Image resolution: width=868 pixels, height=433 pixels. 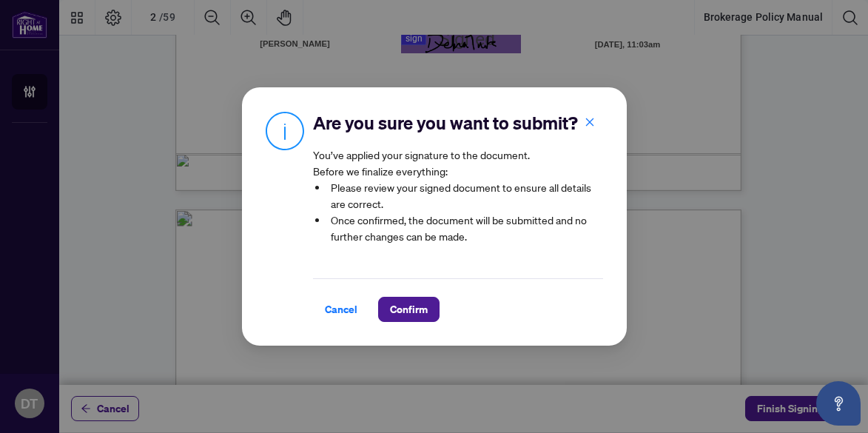 I want to click on img: Info Icon, so click(x=285, y=130).